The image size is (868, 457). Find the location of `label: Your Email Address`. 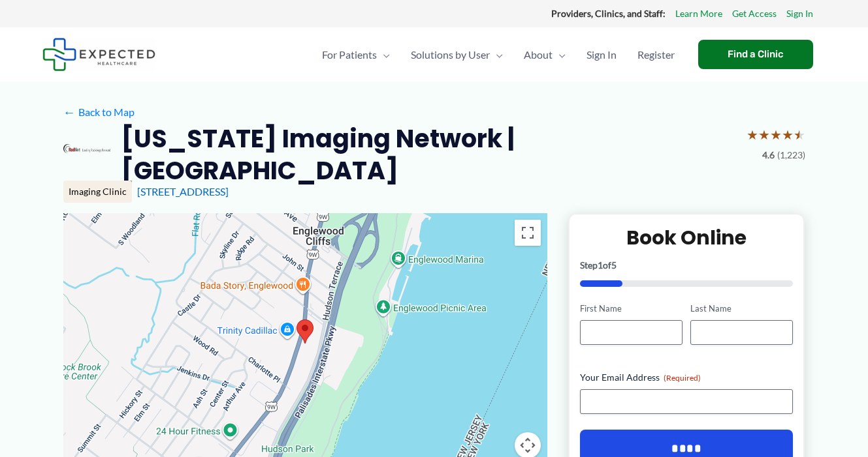

label: Your Email Address is located at coordinates (686, 377).